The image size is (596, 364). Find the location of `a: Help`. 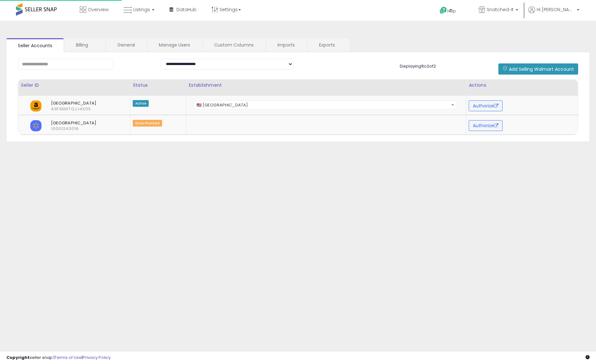

a: Help is located at coordinates (452, 11).